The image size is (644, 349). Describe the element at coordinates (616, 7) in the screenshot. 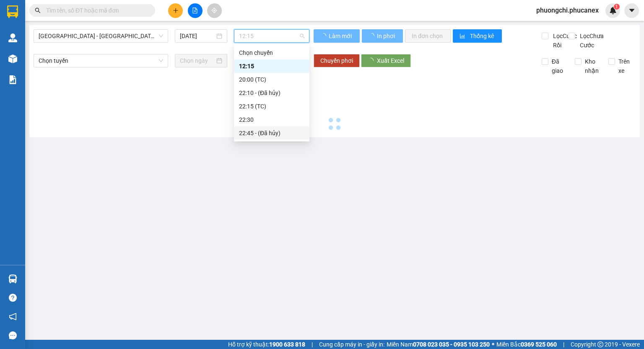

I see `sup: 1` at that location.